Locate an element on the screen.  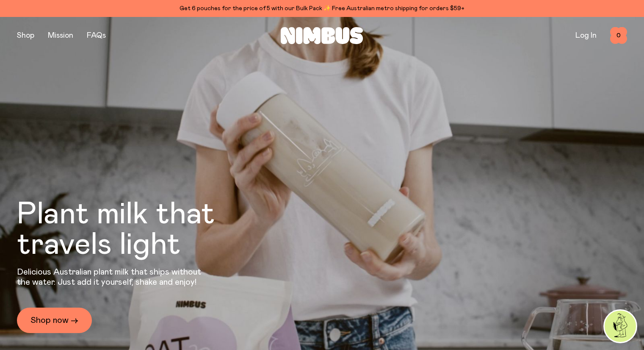
img: agent is located at coordinates (621, 327).